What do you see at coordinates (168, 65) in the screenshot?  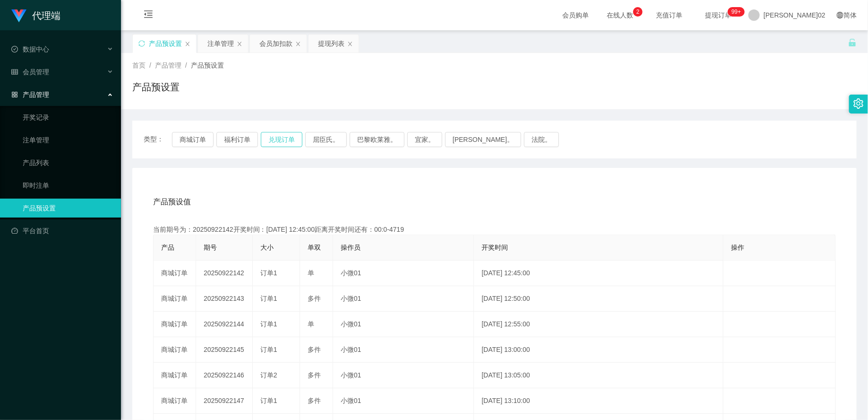 I see `span: 产品管理` at bounding box center [168, 65].